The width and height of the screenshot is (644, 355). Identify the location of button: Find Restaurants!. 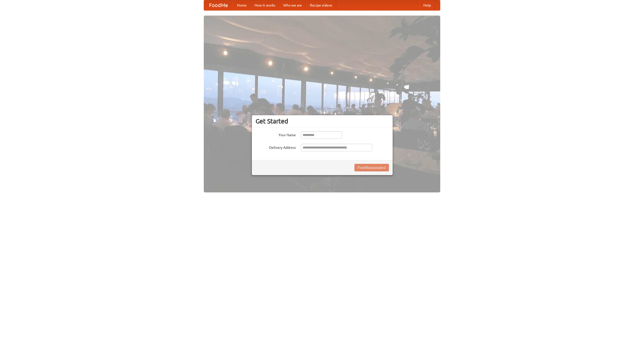
(371, 168).